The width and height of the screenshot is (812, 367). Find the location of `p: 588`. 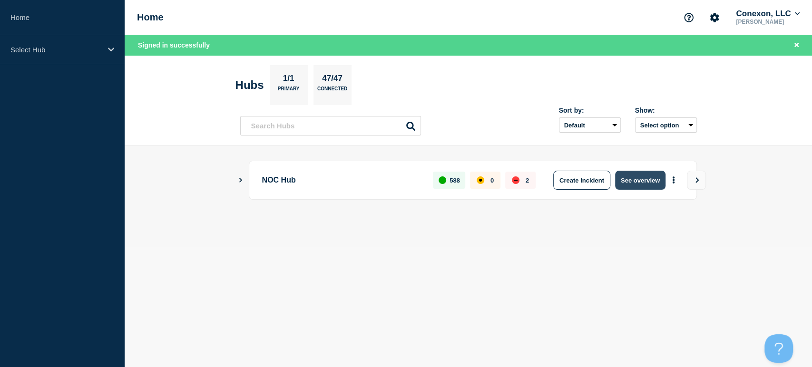

p: 588 is located at coordinates (455, 180).